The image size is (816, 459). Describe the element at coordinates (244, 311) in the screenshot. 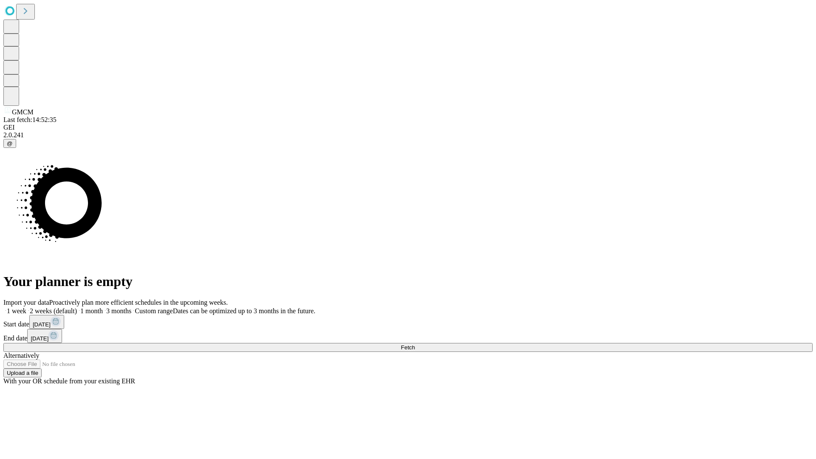

I see `span: Dates can be optimized up to 3 months in the future.` at that location.